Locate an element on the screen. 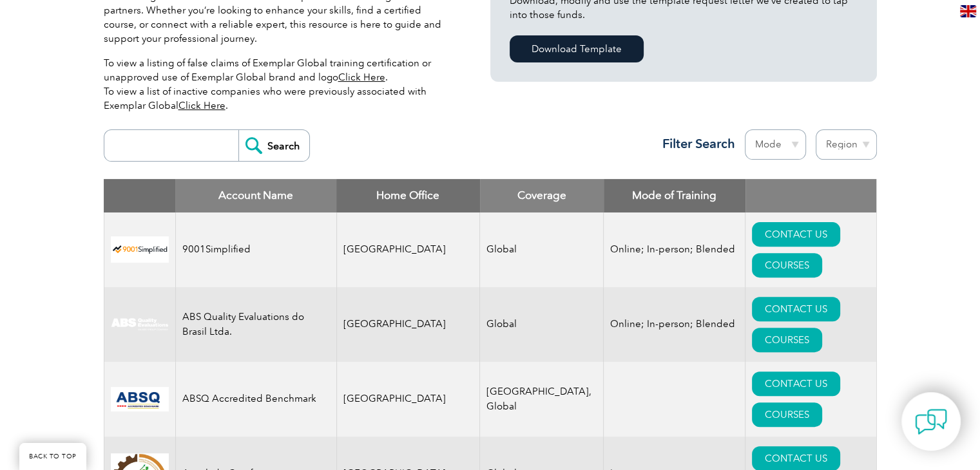 The height and width of the screenshot is (470, 980). img: contact-chat.png is located at coordinates (931, 421).